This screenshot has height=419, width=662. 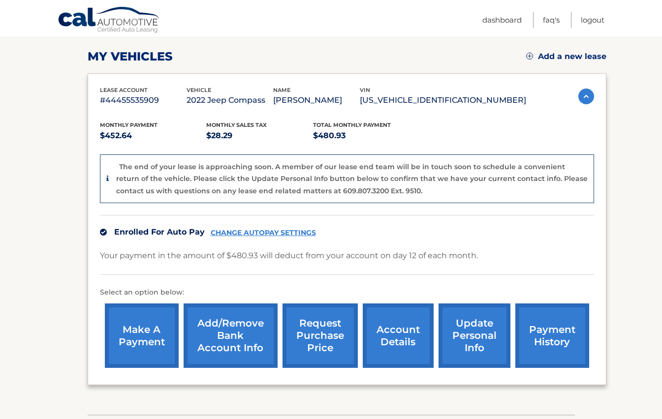 I want to click on p: Select an option below:, so click(x=347, y=293).